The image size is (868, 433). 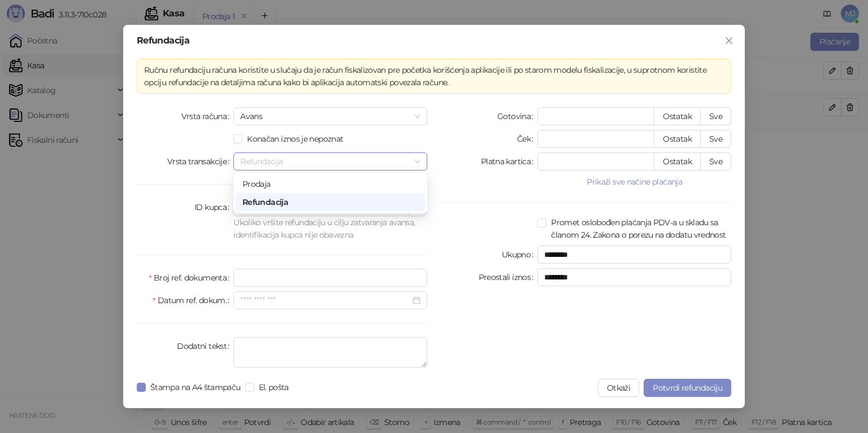 I want to click on span: close, so click(x=728, y=41).